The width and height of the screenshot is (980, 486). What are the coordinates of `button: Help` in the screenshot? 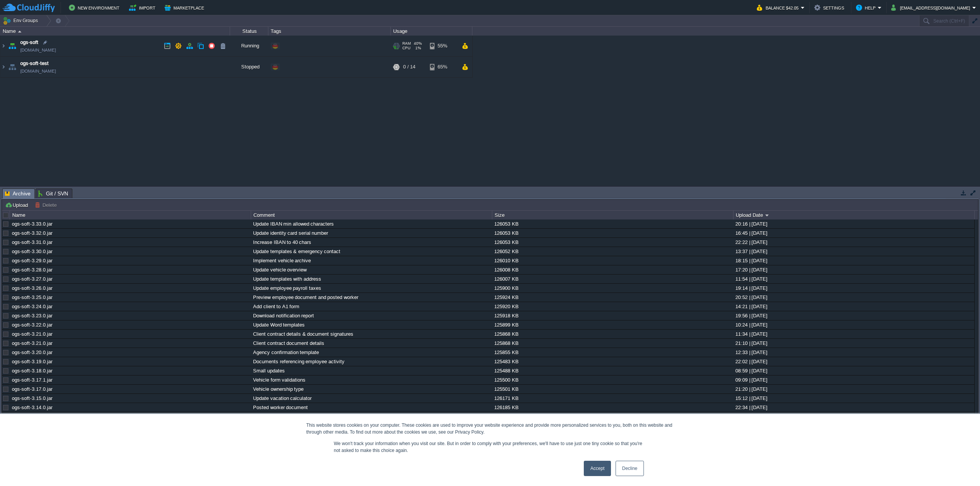 It's located at (866, 8).